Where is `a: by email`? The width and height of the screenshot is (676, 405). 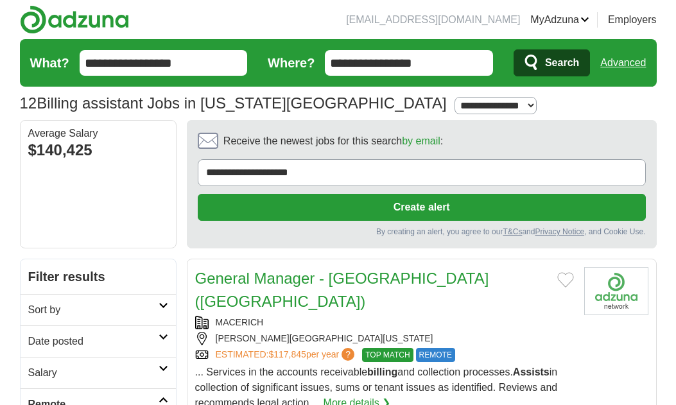
a: by email is located at coordinates (421, 141).